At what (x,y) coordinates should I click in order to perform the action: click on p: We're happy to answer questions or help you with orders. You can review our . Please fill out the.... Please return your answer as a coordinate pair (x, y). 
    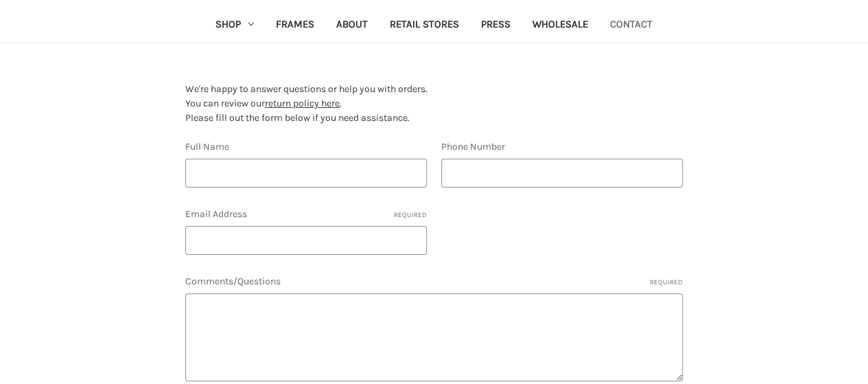
    Looking at the image, I should click on (434, 103).